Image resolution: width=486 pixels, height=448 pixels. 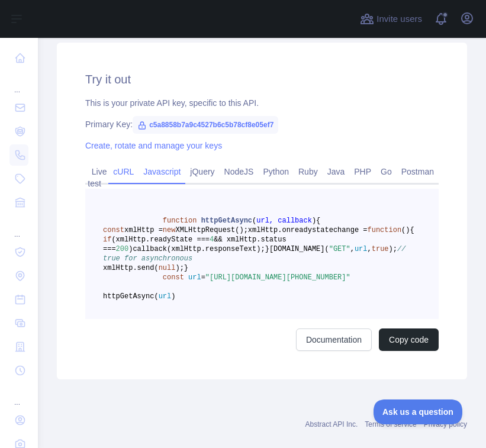 What do you see at coordinates (307, 230) in the screenshot?
I see `span: xmlHttp.onreadystatechange =` at bounding box center [307, 230].